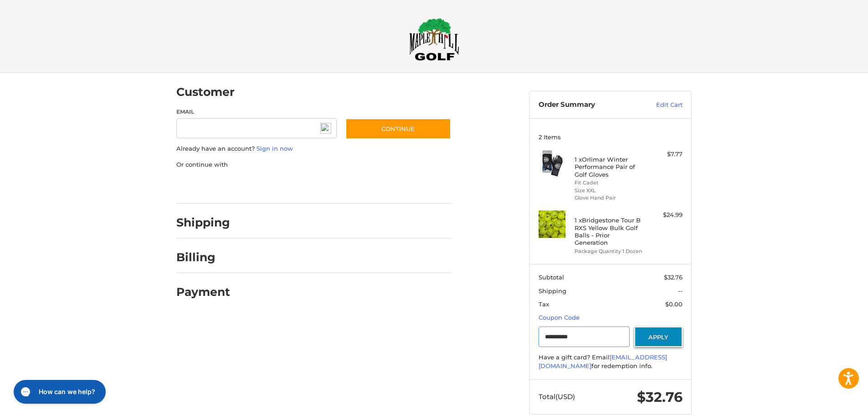 The height and width of the screenshot is (416, 868). Describe the element at coordinates (609, 251) in the screenshot. I see `li: Package Quantity 1 Dozen` at that location.